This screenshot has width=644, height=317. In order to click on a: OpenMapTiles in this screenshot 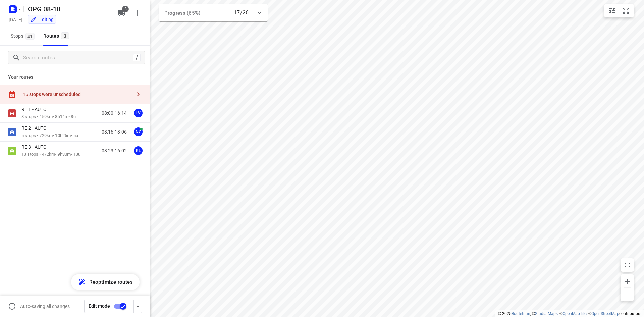, I will do `click(575, 314)`.